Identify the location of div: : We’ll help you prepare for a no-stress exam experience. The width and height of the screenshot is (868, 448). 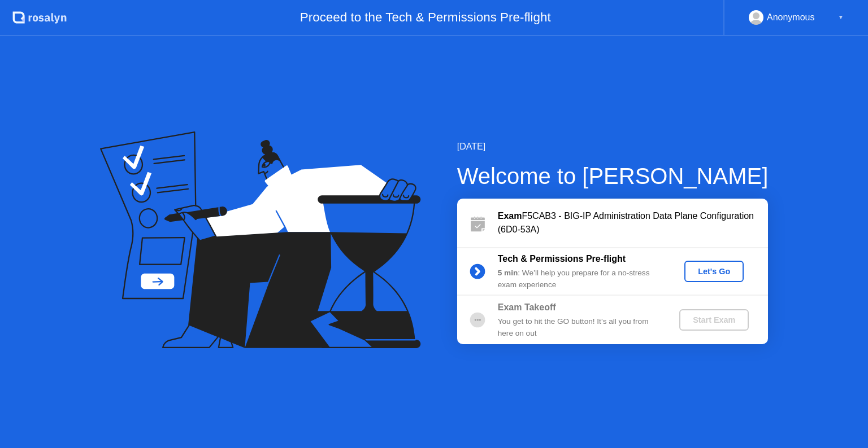
(579, 279).